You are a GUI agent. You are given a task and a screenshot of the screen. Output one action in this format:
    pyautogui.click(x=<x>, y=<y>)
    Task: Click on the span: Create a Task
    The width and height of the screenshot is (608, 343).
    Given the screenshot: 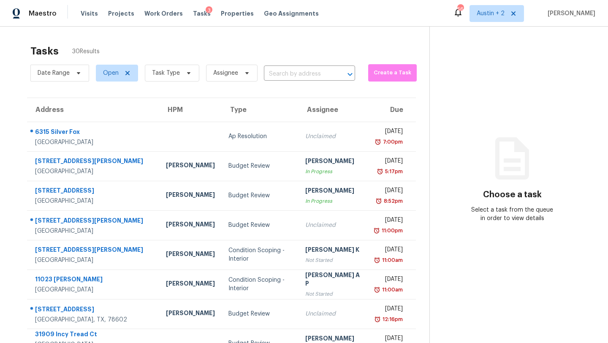 What is the action you would take?
    pyautogui.click(x=392, y=73)
    